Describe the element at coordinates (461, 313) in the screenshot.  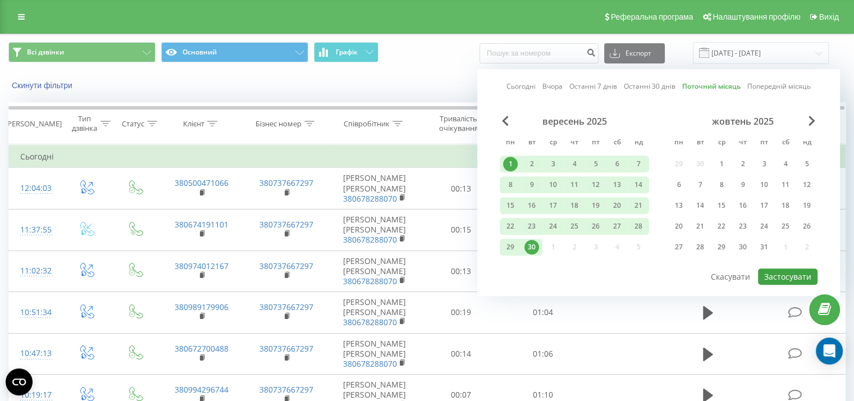
I see `td: 00:19` at that location.